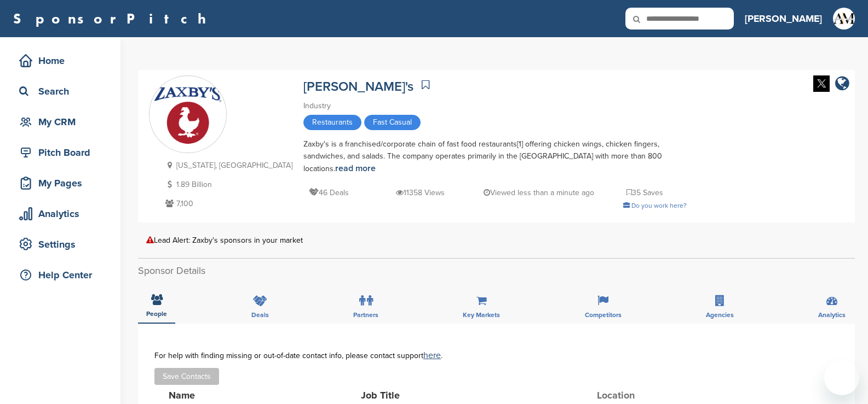  I want to click on a: Settings, so click(60, 244).